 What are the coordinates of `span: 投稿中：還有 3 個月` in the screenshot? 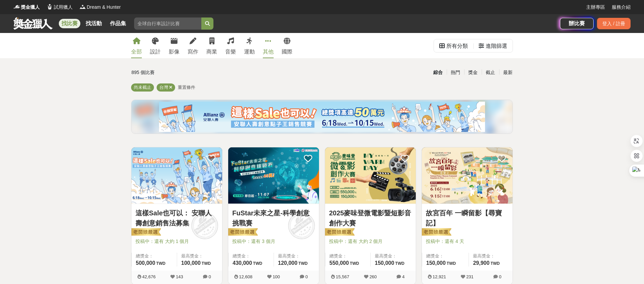 It's located at (274, 241).